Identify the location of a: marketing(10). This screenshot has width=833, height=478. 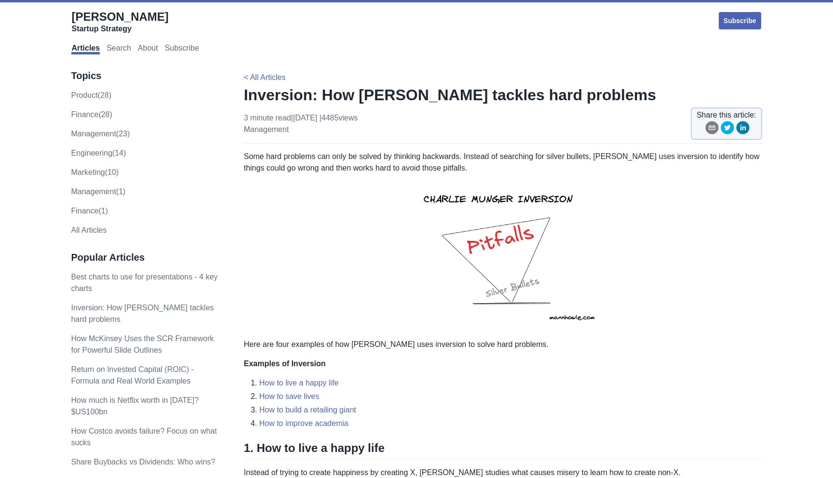
(94, 172).